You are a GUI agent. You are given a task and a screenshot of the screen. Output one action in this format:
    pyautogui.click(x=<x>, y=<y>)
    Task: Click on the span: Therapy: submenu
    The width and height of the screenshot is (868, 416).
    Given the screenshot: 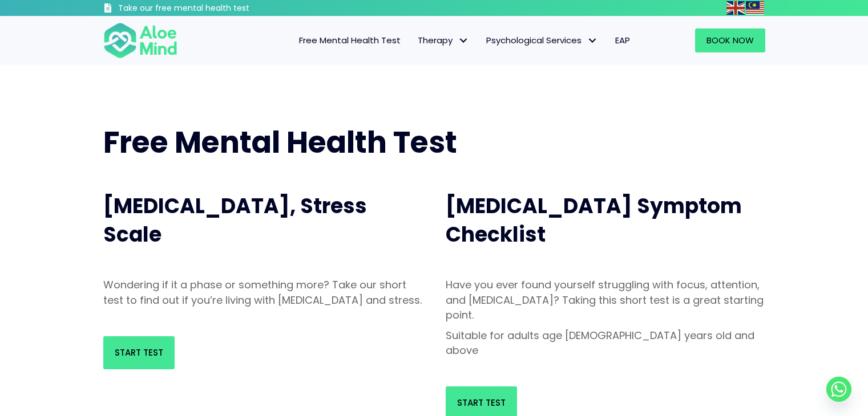 What is the action you would take?
    pyautogui.click(x=463, y=40)
    